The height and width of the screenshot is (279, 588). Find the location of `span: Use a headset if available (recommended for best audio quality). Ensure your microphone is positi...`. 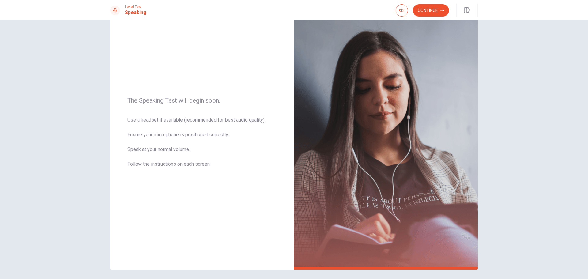

span: Use a headset if available (recommended for best audio quality). Ensure your microphone is positi... is located at coordinates (202, 146).